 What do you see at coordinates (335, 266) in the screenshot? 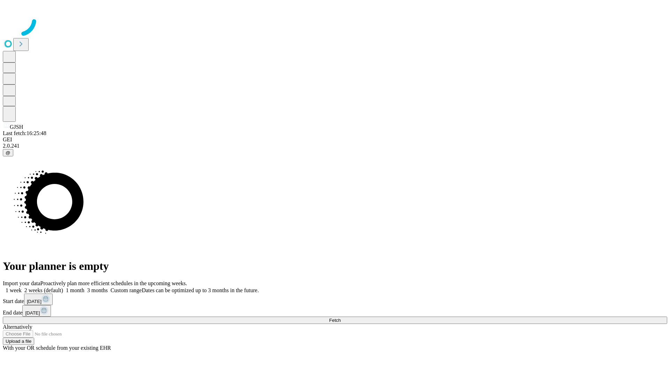
I see `h1: Your planner is empty` at bounding box center [335, 266].